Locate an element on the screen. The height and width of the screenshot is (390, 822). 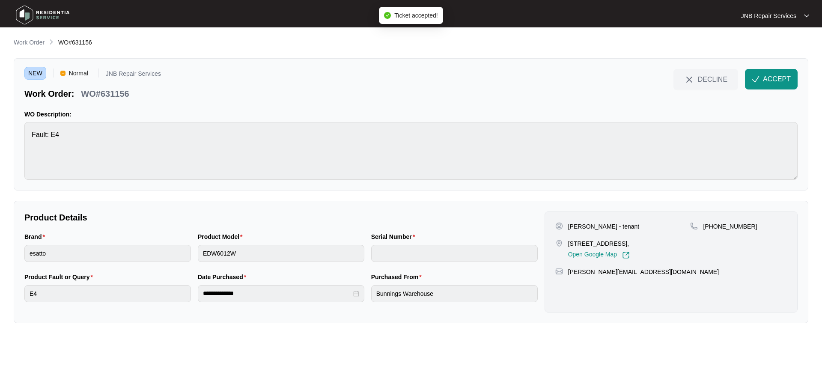
a: Open Google Map is located at coordinates (599, 255).